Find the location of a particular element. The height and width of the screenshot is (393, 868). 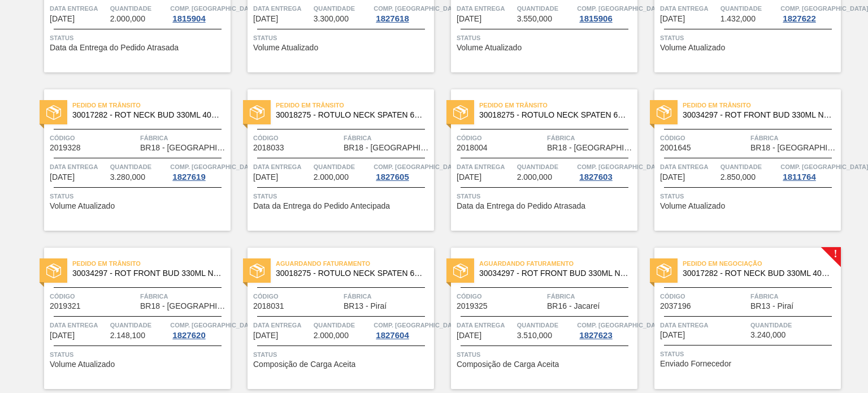

span: 2019321 is located at coordinates (65, 306).